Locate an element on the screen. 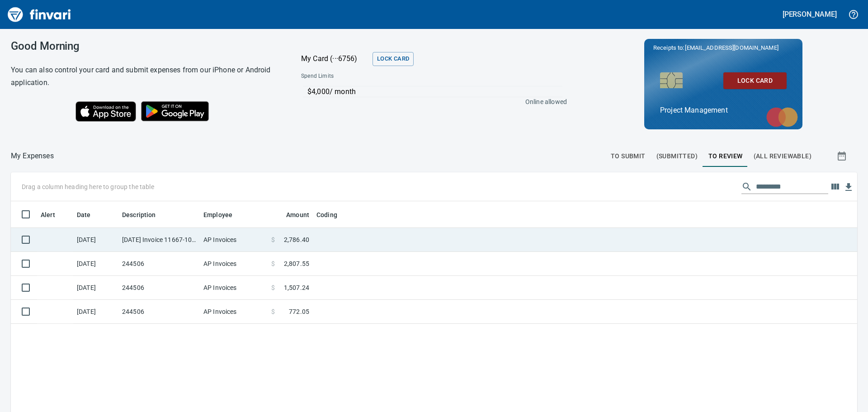 The height and width of the screenshot is (412, 868). span: 2,786.40 is located at coordinates (297, 240).